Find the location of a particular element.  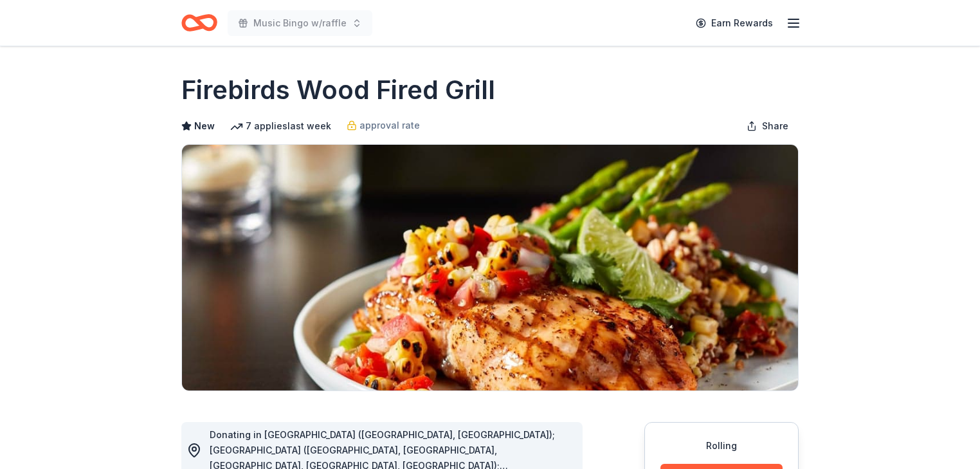

button: Share is located at coordinates (767, 126).